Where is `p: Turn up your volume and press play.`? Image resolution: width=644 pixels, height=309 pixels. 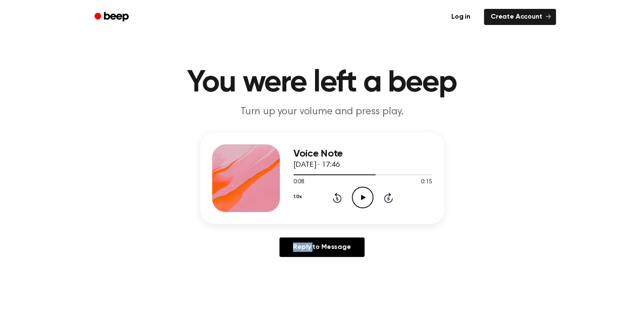
p: Turn up your volume and press play. is located at coordinates (322, 112).